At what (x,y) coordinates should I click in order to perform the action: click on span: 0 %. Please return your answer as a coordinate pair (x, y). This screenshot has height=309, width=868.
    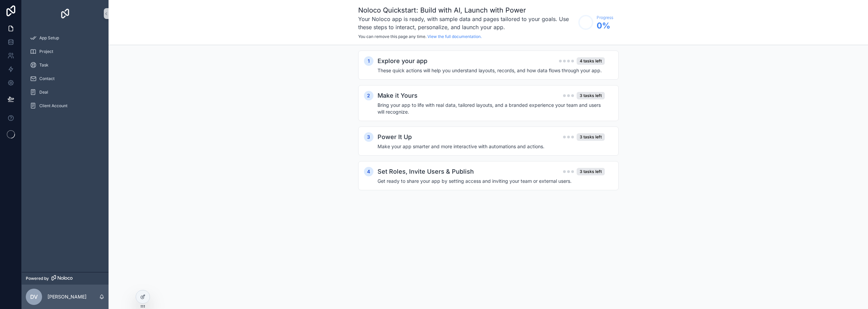
    Looking at the image, I should click on (605, 26).